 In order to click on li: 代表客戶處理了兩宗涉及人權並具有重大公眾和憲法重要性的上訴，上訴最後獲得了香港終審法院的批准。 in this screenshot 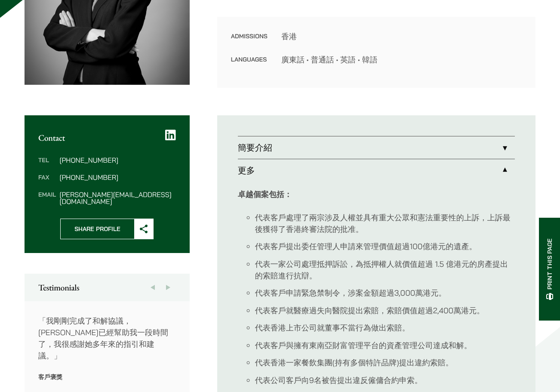, I will do `click(385, 223)`.